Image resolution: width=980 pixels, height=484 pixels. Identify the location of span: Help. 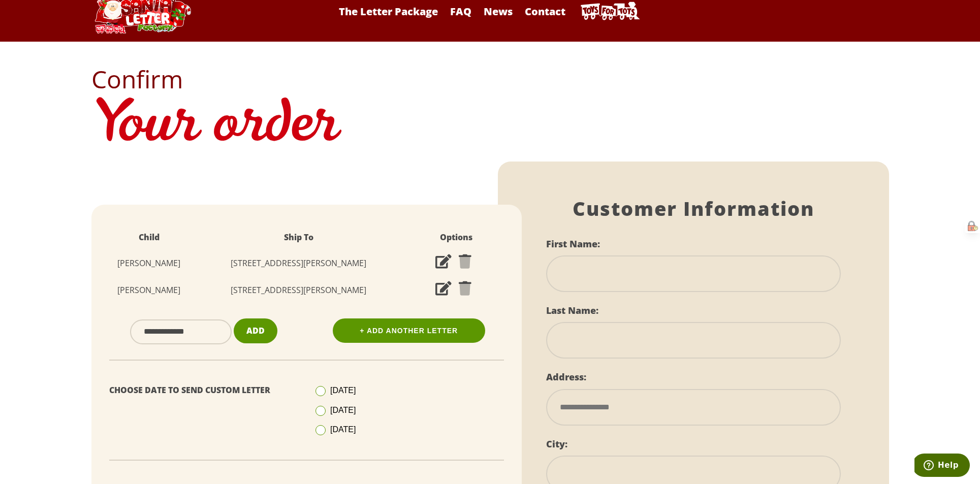
(34, 12).